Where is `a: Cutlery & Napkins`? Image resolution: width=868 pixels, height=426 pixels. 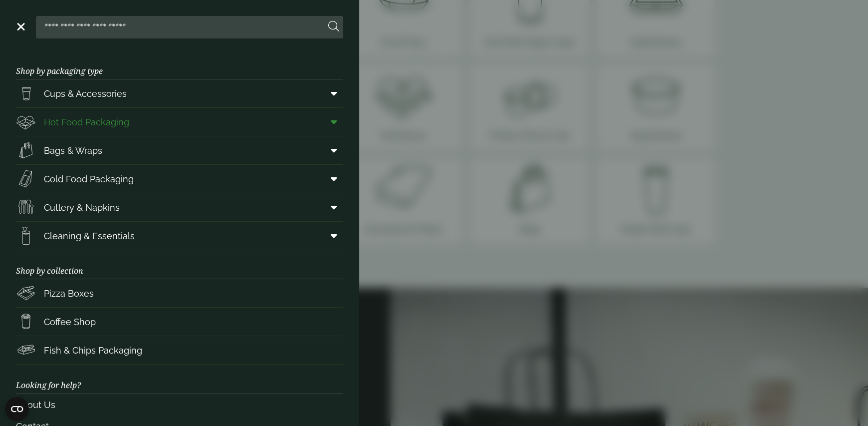
a: Cutlery & Napkins is located at coordinates (180, 207).